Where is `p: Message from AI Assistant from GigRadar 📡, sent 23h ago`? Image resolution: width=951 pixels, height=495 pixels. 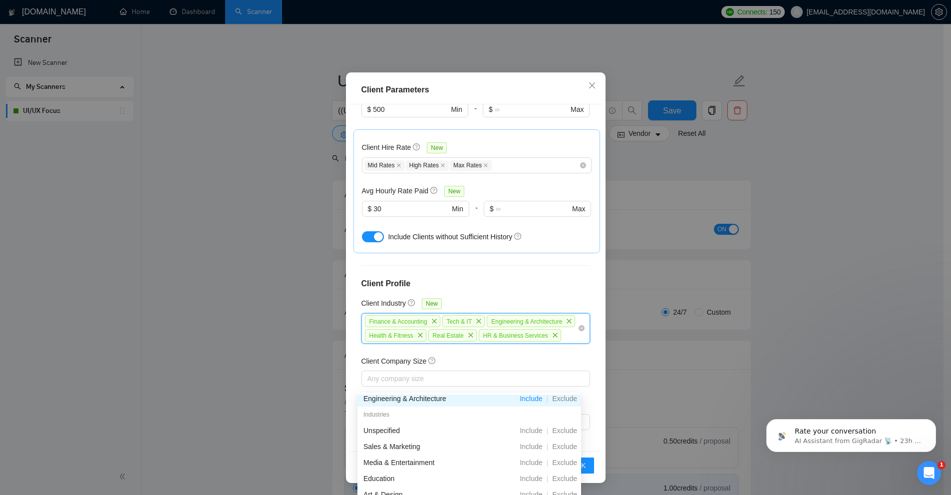 p: Message from AI Assistant from GigRadar 📡, sent 23h ago is located at coordinates (108, 43).